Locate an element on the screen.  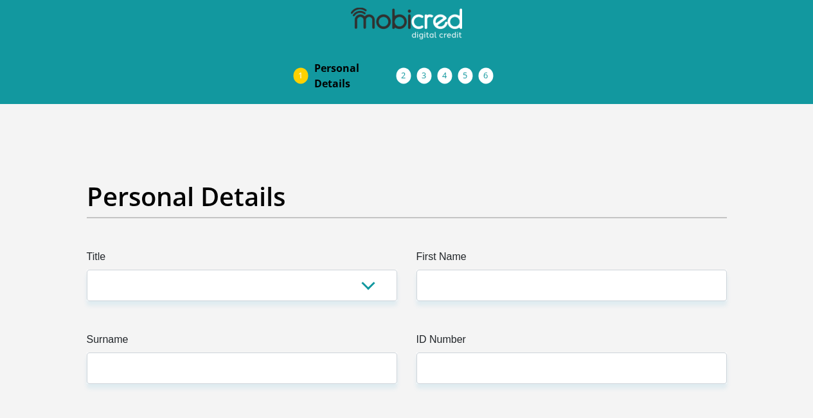
label: Title is located at coordinates (242, 260).